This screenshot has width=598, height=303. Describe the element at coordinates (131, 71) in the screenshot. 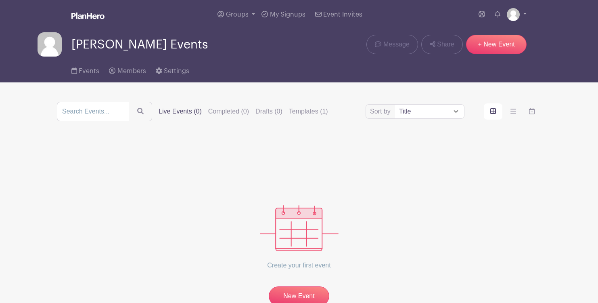

I see `span: Members` at that location.